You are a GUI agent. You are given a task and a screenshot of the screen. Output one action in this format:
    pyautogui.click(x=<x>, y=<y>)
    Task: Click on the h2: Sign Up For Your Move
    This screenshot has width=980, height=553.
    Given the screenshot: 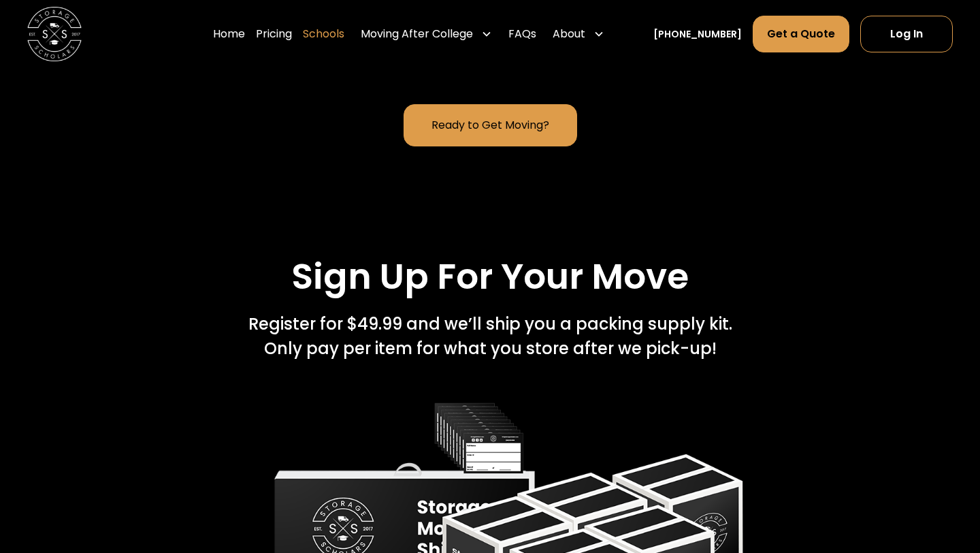 What is the action you would take?
    pyautogui.click(x=490, y=276)
    